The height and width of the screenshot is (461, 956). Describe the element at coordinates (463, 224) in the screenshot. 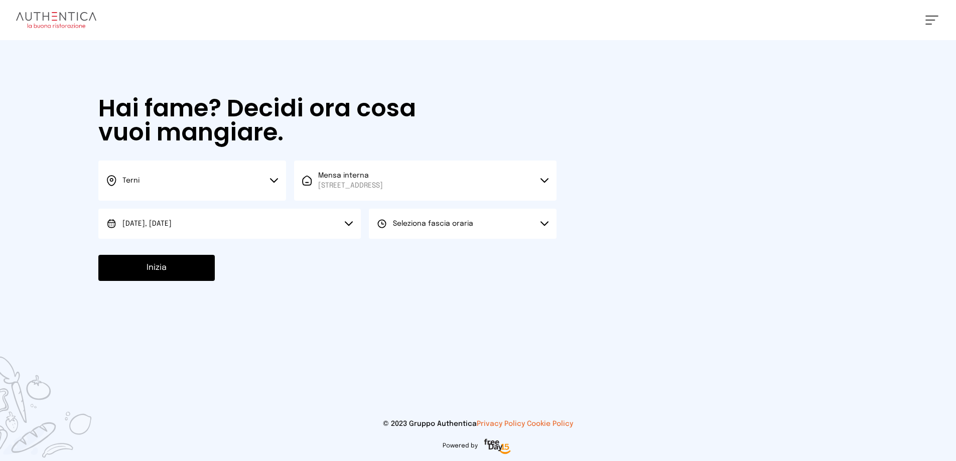

I see `button: Seleziona fascia oraria` at that location.